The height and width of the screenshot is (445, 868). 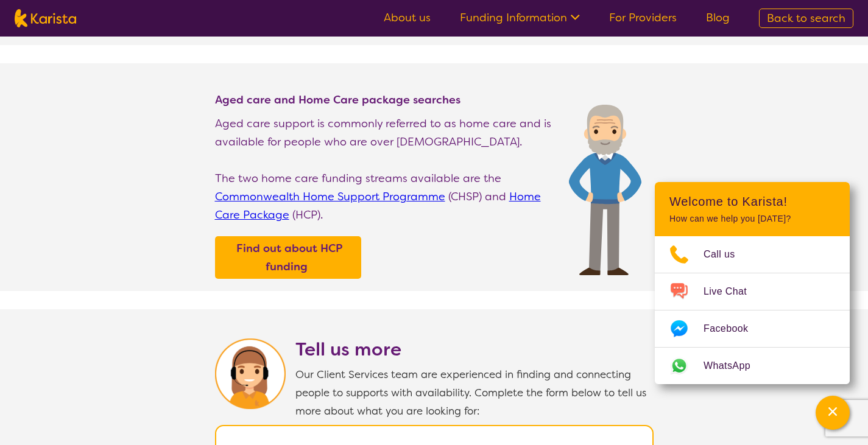 I want to click on span: Call us, so click(x=727, y=255).